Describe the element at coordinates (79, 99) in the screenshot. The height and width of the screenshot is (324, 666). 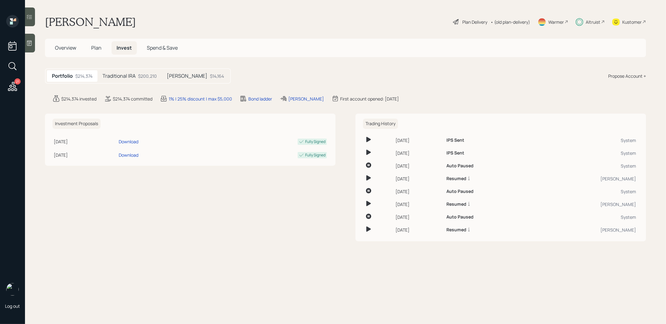
I see `div: $214,374 invested` at that location.